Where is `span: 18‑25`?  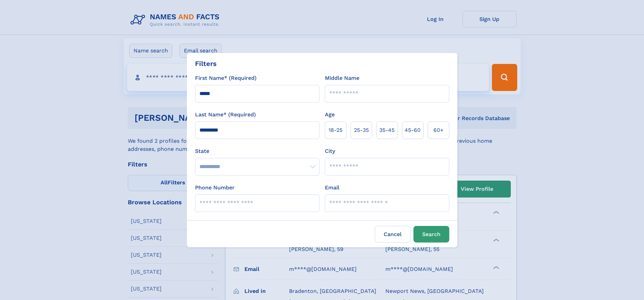 span: 18‑25 is located at coordinates (335, 130).